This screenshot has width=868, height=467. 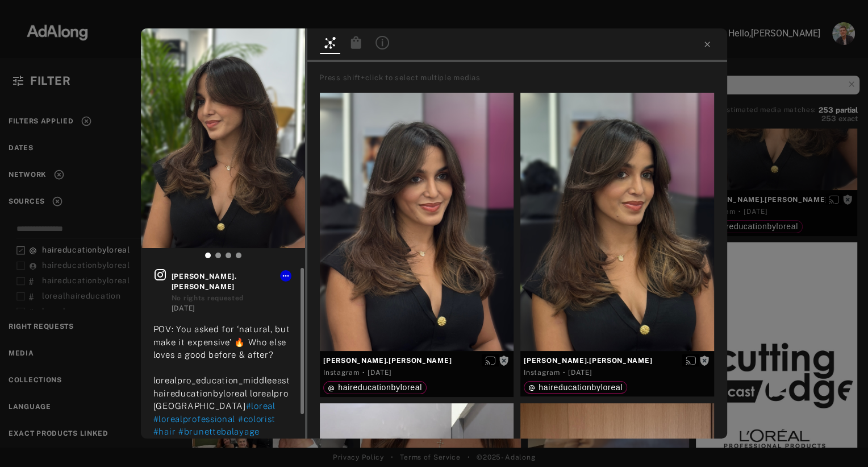 I want to click on span: #loreal, so click(x=260, y=406).